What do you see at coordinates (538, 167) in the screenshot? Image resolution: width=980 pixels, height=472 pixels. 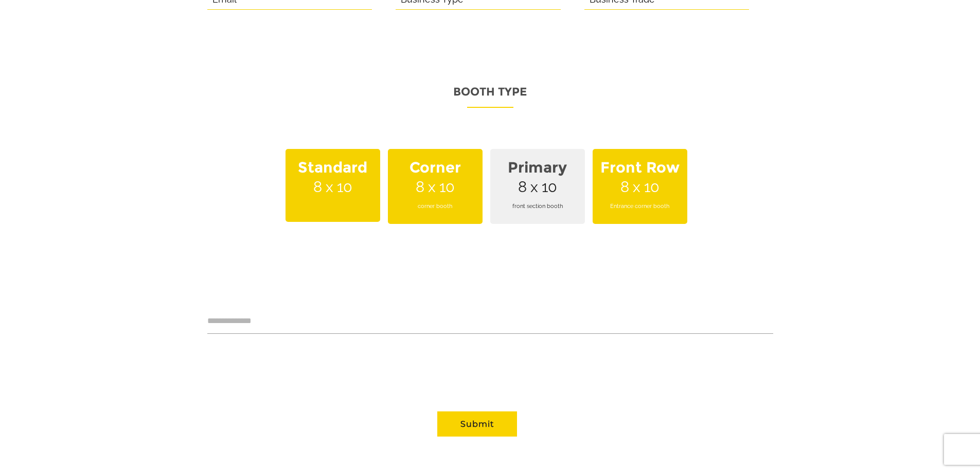 I see `strong: Primary` at bounding box center [538, 167].